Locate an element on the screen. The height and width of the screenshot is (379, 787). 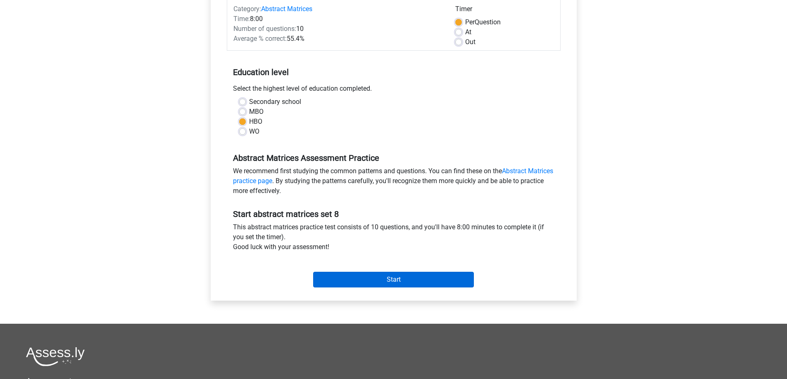
font: Per is located at coordinates (469, 22).